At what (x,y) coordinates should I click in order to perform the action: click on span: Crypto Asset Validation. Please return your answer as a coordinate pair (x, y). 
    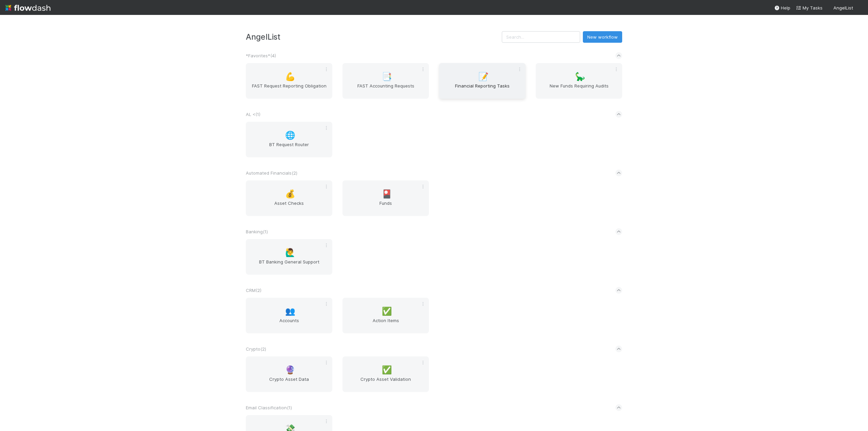
    Looking at the image, I should click on (386, 383).